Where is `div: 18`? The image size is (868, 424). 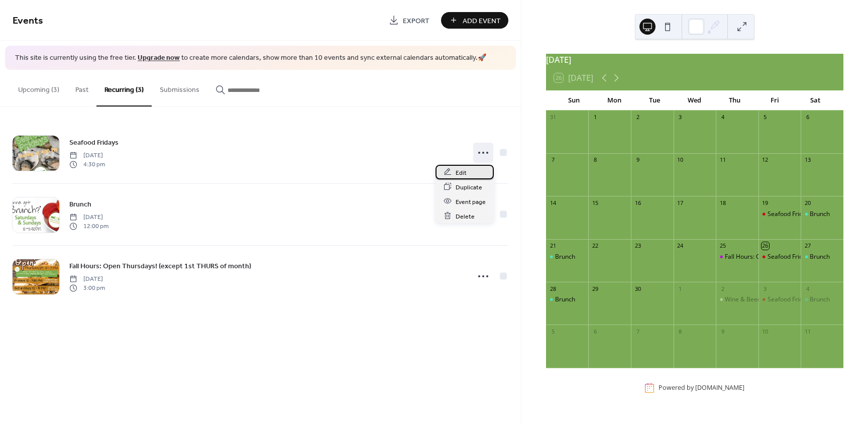 div: 18 is located at coordinates (722, 203).